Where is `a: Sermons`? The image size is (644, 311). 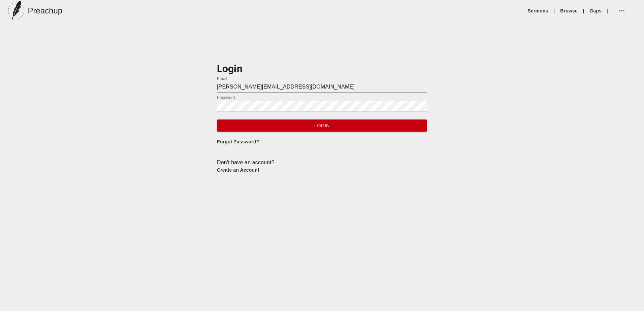
a: Sermons is located at coordinates (538, 11).